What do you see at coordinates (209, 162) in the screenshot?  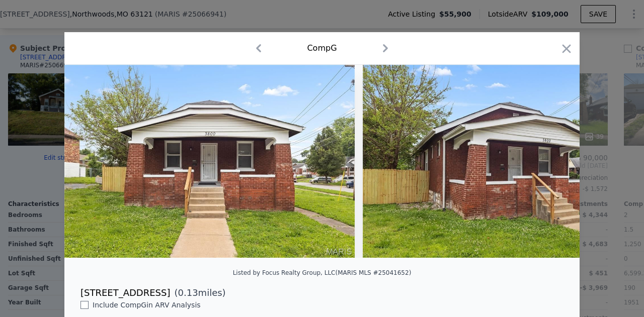 I see `img: Property Img` at bounding box center [209, 162].